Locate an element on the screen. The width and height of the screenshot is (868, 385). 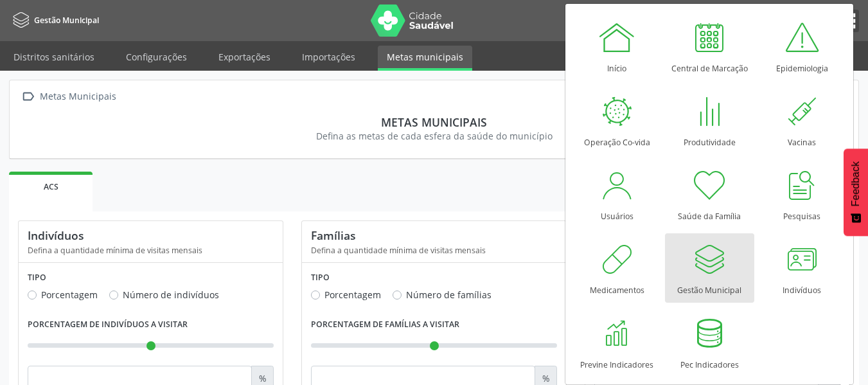
span: ACS is located at coordinates (50, 186).